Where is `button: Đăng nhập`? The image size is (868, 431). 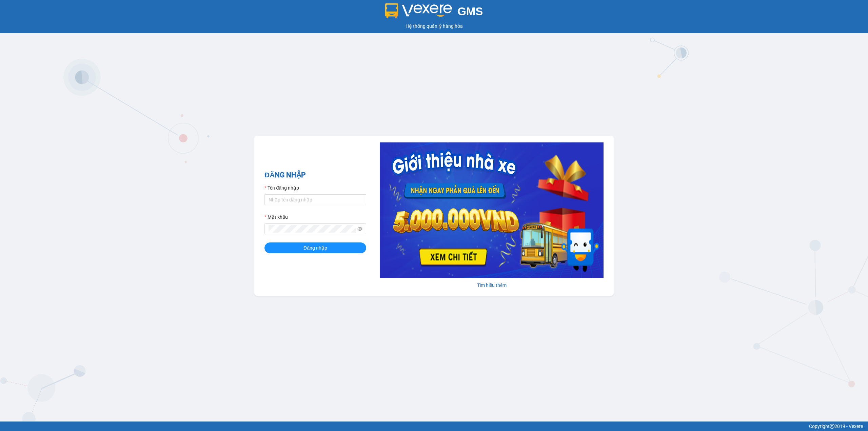 button: Đăng nhập is located at coordinates (316, 248).